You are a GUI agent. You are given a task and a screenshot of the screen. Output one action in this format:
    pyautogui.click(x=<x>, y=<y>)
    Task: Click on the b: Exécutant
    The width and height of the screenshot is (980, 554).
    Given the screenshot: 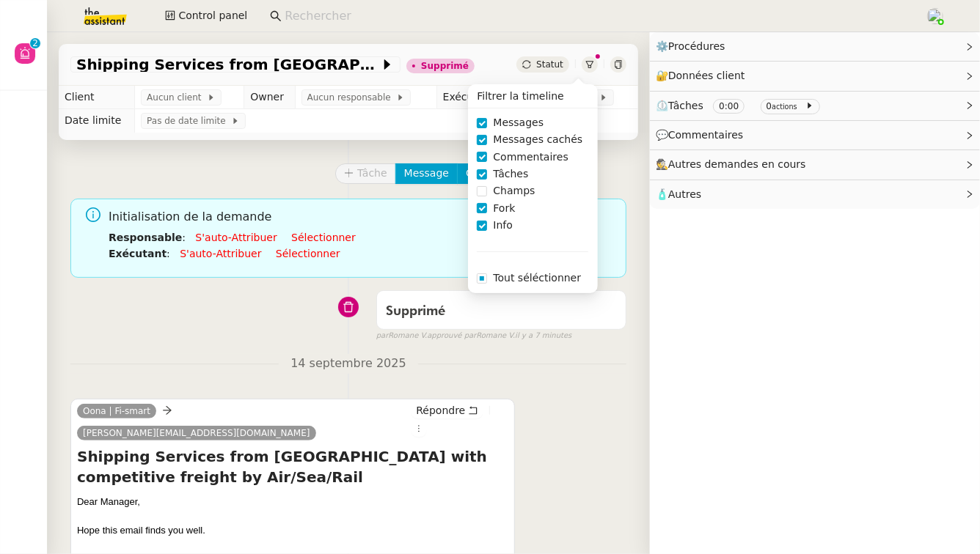 What is the action you would take?
    pyautogui.click(x=137, y=254)
    